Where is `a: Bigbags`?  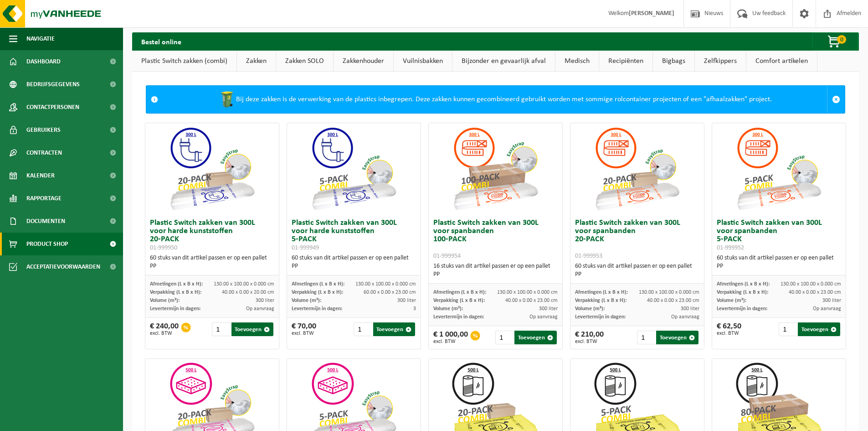 a: Bigbags is located at coordinates (673, 61).